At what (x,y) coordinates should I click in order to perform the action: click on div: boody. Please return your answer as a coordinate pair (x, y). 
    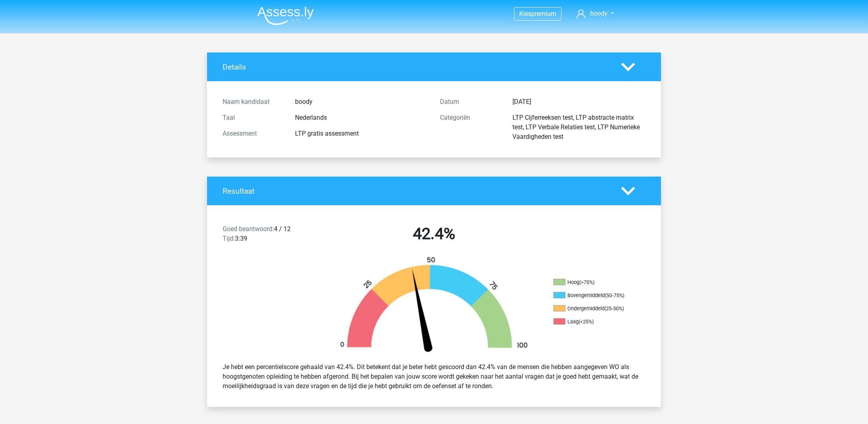
    Looking at the image, I should click on (362, 102).